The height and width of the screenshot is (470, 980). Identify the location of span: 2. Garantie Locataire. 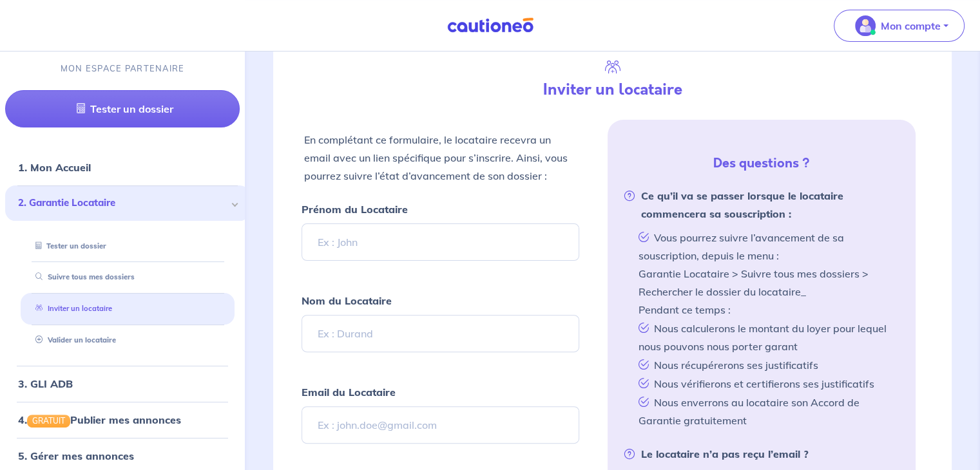
(122, 203).